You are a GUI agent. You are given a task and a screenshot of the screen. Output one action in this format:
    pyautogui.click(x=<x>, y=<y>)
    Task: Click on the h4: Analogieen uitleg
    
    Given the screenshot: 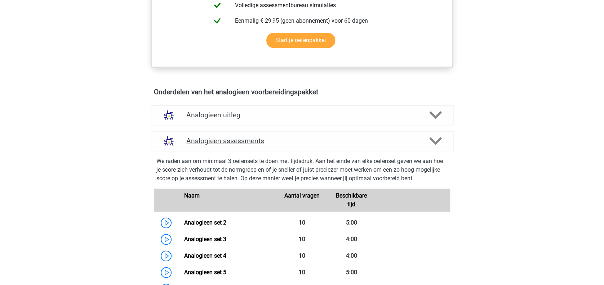 What is the action you would take?
    pyautogui.click(x=302, y=115)
    